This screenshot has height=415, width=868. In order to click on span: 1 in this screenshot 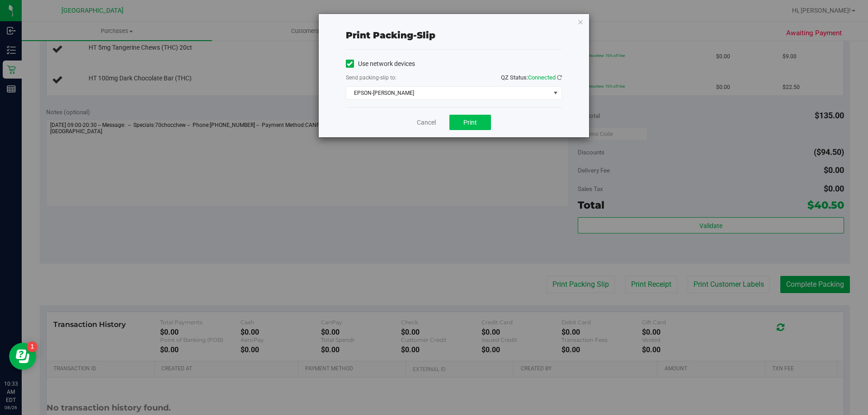, I will do `click(5, 5)`.